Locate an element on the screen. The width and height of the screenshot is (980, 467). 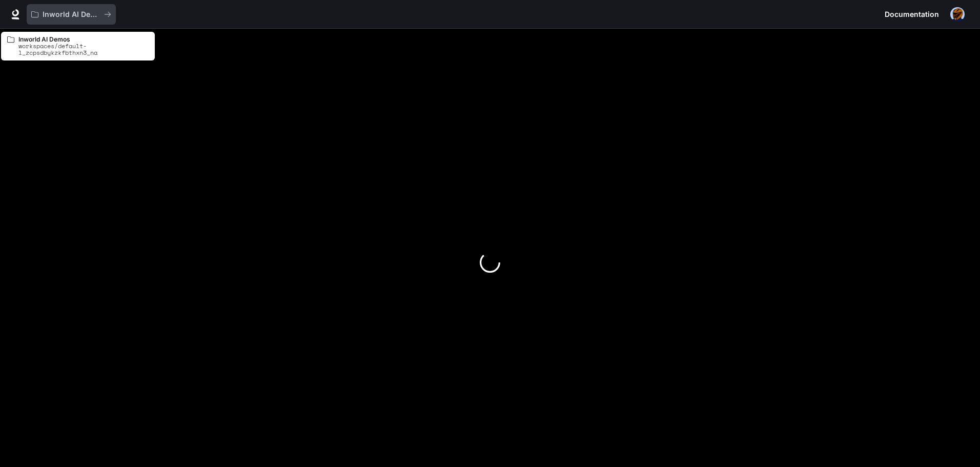
button: All workspaces is located at coordinates (71, 15).